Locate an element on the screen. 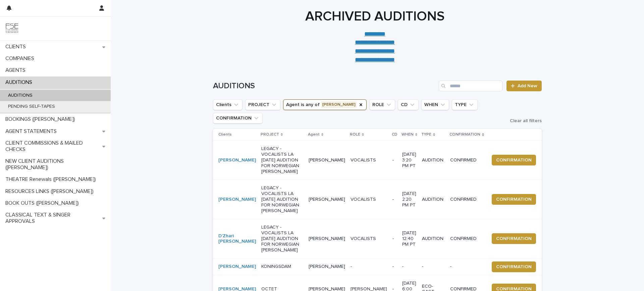  p: Clients is located at coordinates (225, 135).